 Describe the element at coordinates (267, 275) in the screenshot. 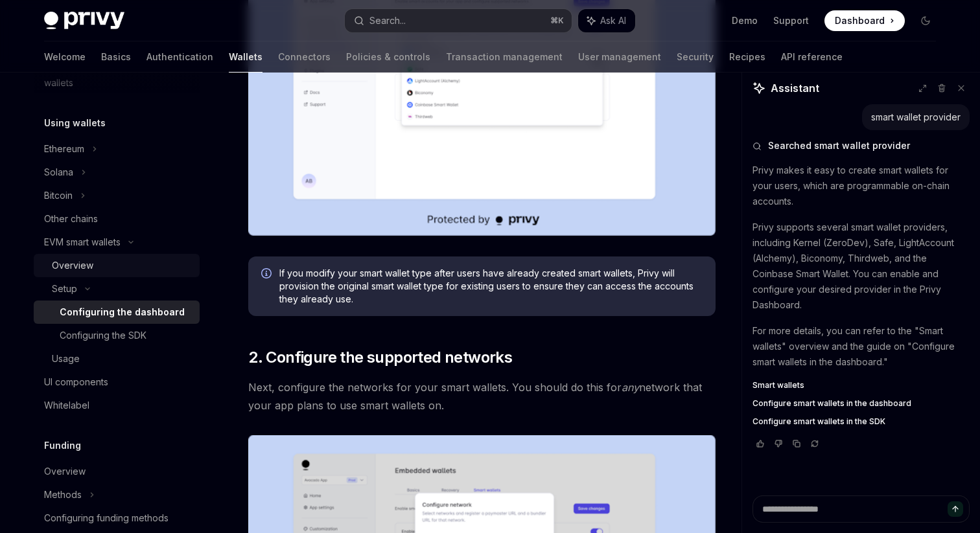

I see `svg: Info` at that location.